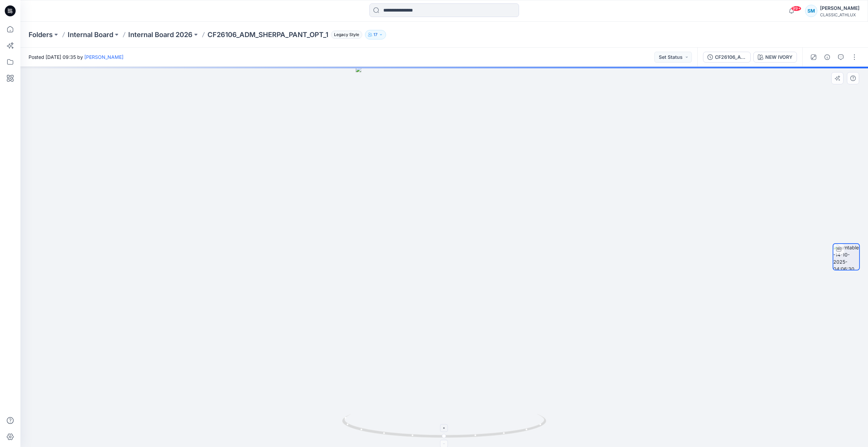 The width and height of the screenshot is (868, 447). What do you see at coordinates (376, 35) in the screenshot?
I see `p: 17` at bounding box center [376, 35].